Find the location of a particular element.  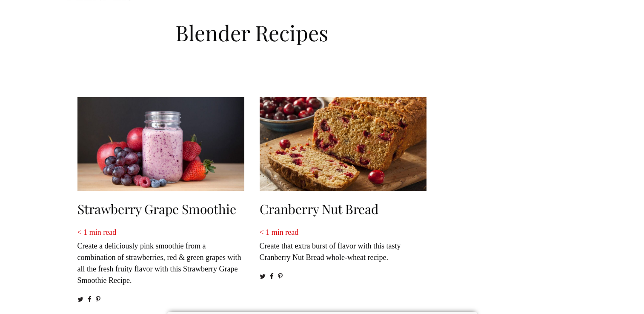

a: Strawberry Grape Smoothie is located at coordinates (156, 209).